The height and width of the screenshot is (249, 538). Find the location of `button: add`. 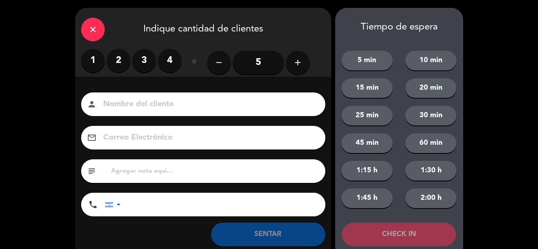

button: add is located at coordinates (298, 63).